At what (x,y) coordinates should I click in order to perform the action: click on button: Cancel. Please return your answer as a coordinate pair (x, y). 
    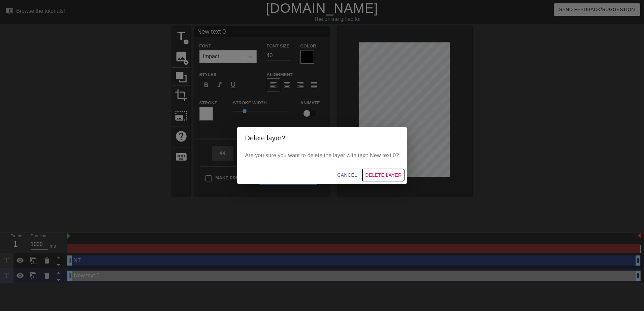
    Looking at the image, I should click on (347, 175).